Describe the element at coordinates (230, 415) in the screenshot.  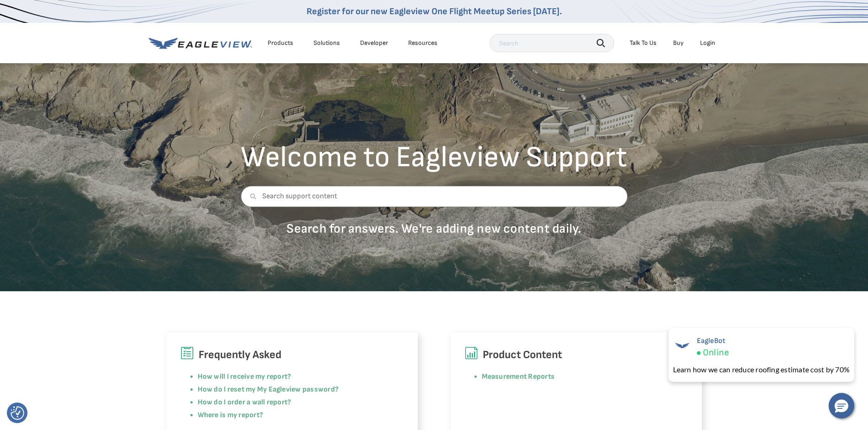
I see `a: Where is my report?` at that location.